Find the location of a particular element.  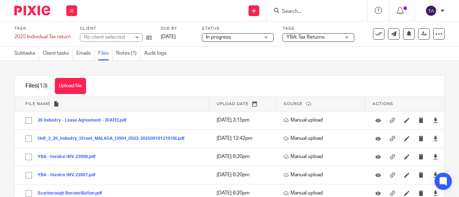

label: Status is located at coordinates (237, 29).